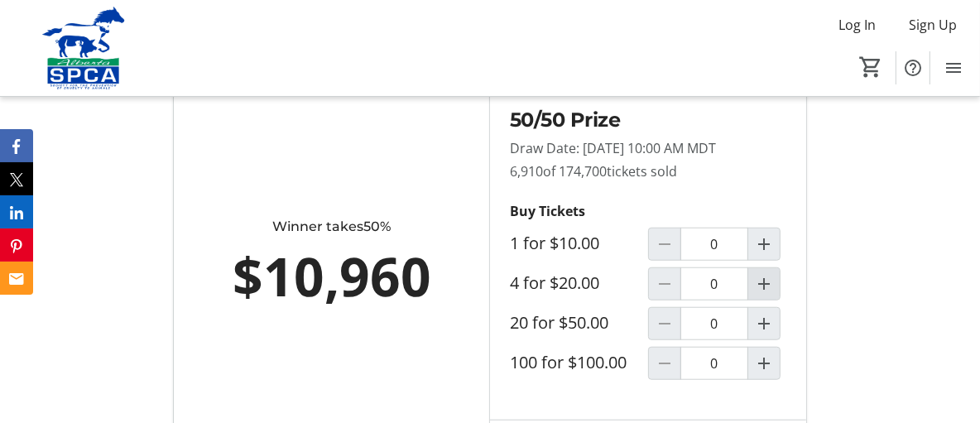 The width and height of the screenshot is (980, 423). I want to click on h2: 50/50 Prize, so click(649, 120).